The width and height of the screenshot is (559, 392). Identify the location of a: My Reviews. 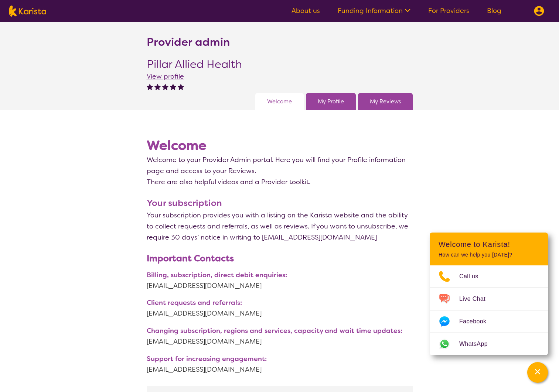
(386, 102).